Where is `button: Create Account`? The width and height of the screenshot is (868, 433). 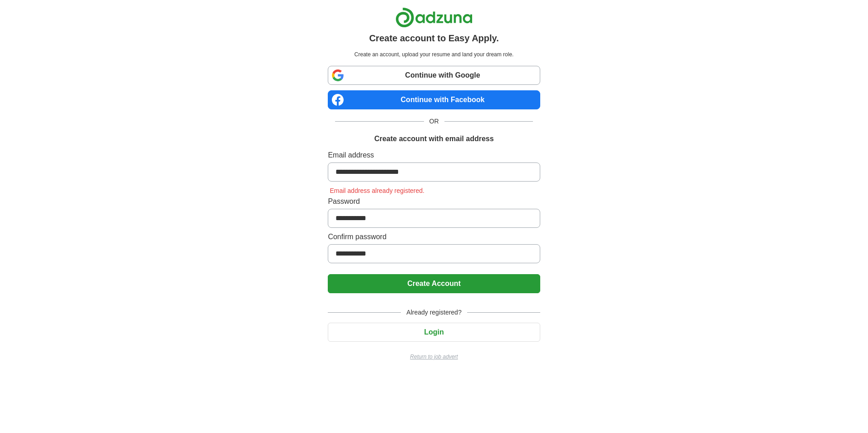 button: Create Account is located at coordinates (434, 284).